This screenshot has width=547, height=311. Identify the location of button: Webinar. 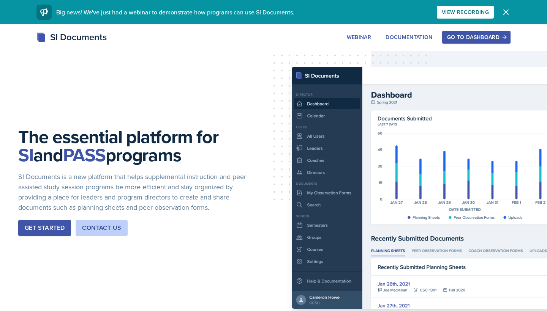
(359, 37).